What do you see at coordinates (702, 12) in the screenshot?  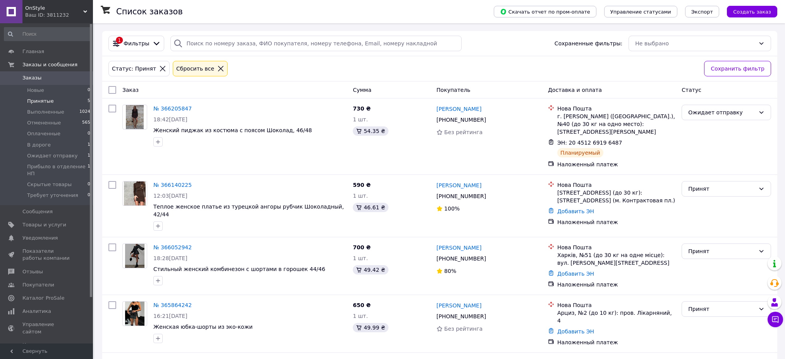 I see `button: Экспорт` at bounding box center [702, 12].